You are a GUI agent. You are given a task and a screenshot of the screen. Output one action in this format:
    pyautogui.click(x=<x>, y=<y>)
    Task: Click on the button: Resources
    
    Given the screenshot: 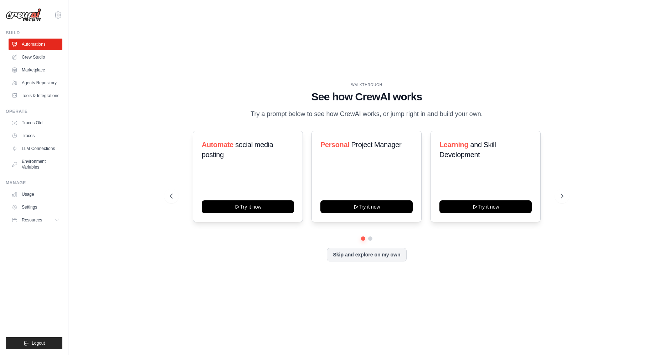 What is the action you would take?
    pyautogui.click(x=35, y=220)
    